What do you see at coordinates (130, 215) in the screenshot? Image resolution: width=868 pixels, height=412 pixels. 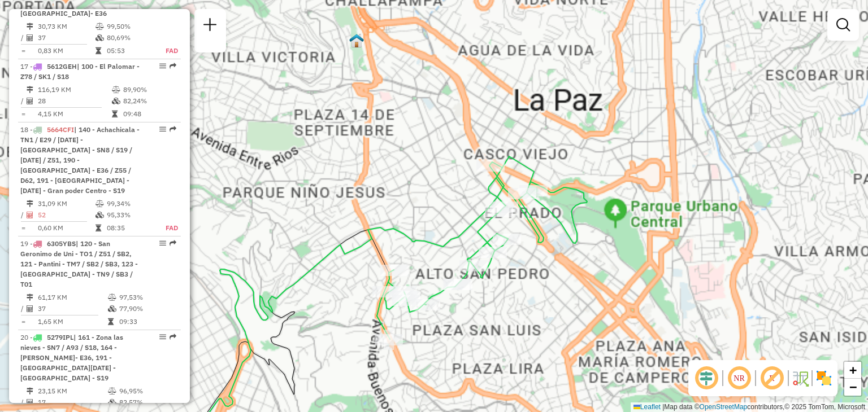 I see `td: 95,33%` at bounding box center [130, 215].